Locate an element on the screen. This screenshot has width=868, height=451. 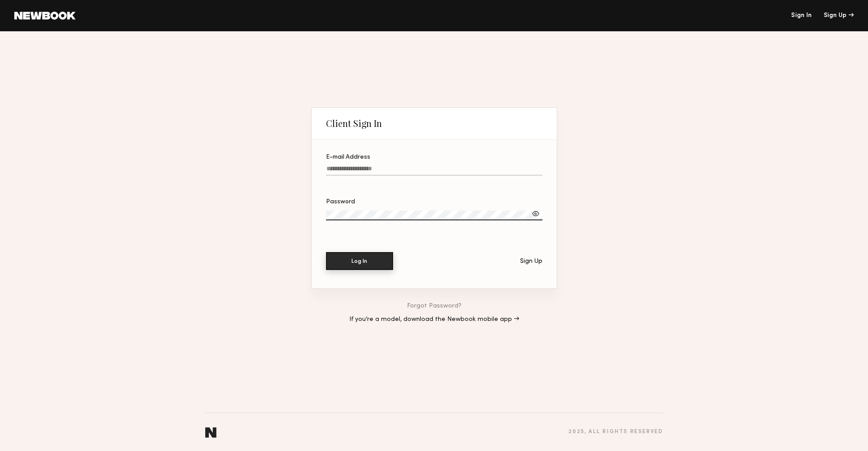
div: Password is located at coordinates (434, 202).